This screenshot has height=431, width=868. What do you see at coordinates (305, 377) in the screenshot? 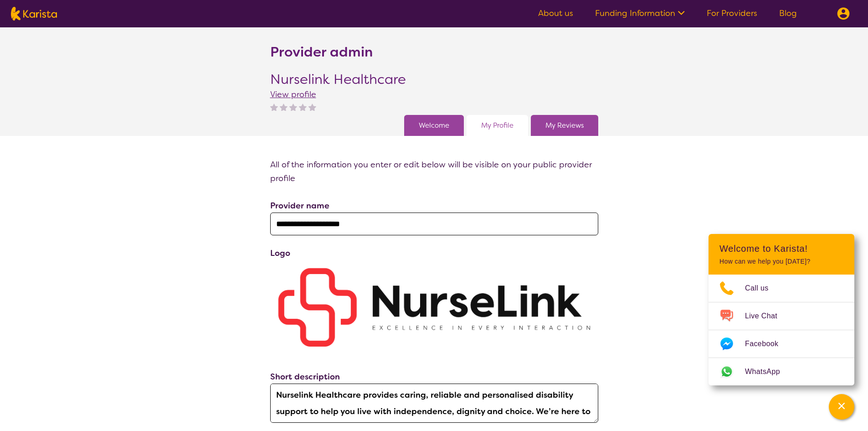
I see `label: Short description` at bounding box center [305, 377].